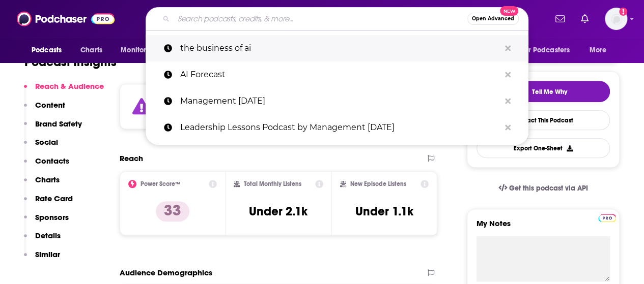 This screenshot has width=644, height=284. I want to click on p: Leadership Lessons Podcast by Management Today, so click(340, 128).